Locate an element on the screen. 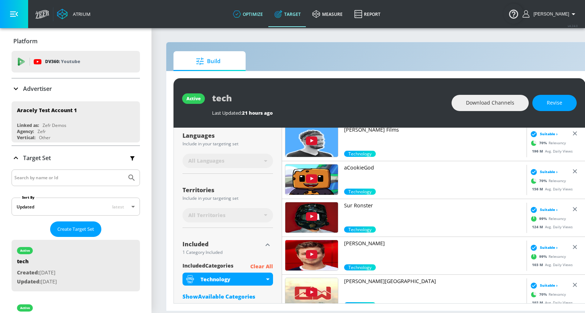  div: Zefr Demos is located at coordinates (54, 125).